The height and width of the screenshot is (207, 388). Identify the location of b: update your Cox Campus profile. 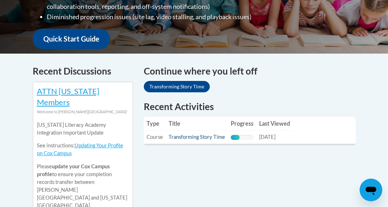
(73, 170).